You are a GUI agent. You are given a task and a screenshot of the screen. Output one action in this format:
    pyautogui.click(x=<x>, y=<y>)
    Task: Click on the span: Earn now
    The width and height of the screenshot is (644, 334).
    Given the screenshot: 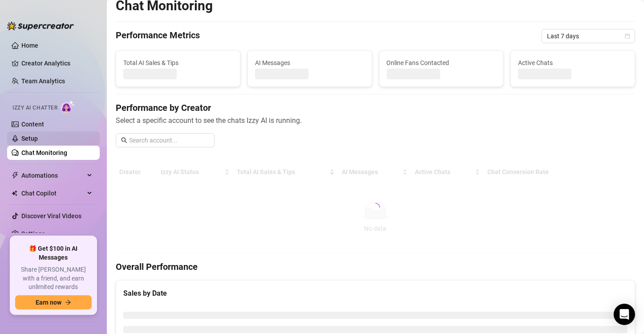 What is the action you would take?
    pyautogui.click(x=49, y=303)
    